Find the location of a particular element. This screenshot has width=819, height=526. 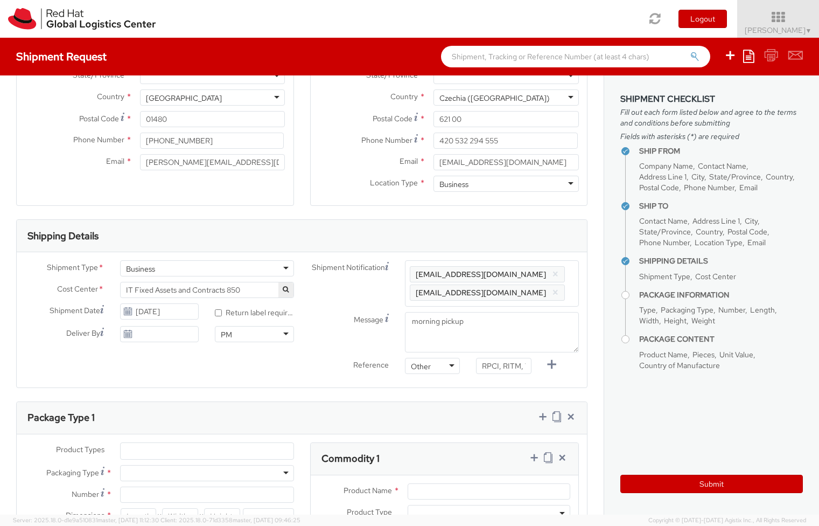

span: Fields with asterisks (*) are required is located at coordinates (711, 136).